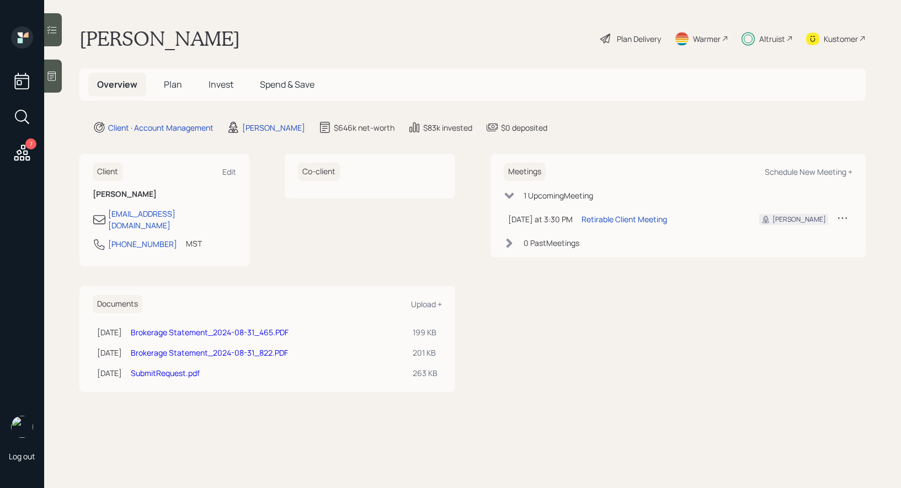 The height and width of the screenshot is (488, 901). I want to click on div: MST, so click(194, 243).